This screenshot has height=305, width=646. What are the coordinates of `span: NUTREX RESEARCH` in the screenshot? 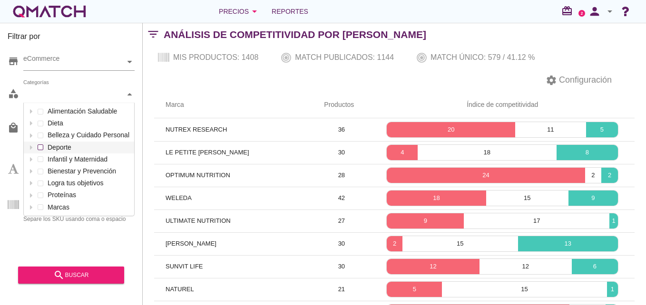 It's located at (196, 129).